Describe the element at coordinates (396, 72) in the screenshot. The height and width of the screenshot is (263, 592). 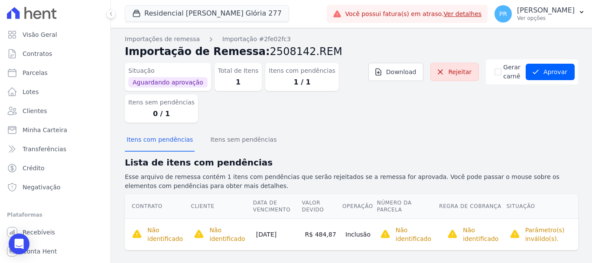
I see `a: Download` at that location.